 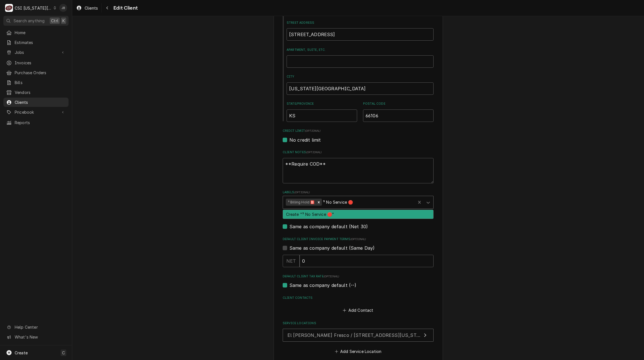 What do you see at coordinates (358, 298) in the screenshot?
I see `label: Client Contacts` at bounding box center [358, 298].